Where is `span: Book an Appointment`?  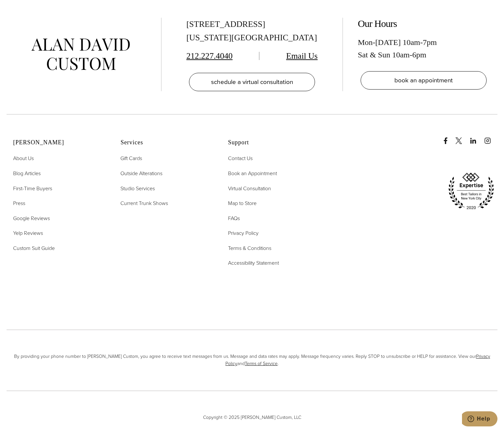 span: Book an Appointment is located at coordinates (252, 173).